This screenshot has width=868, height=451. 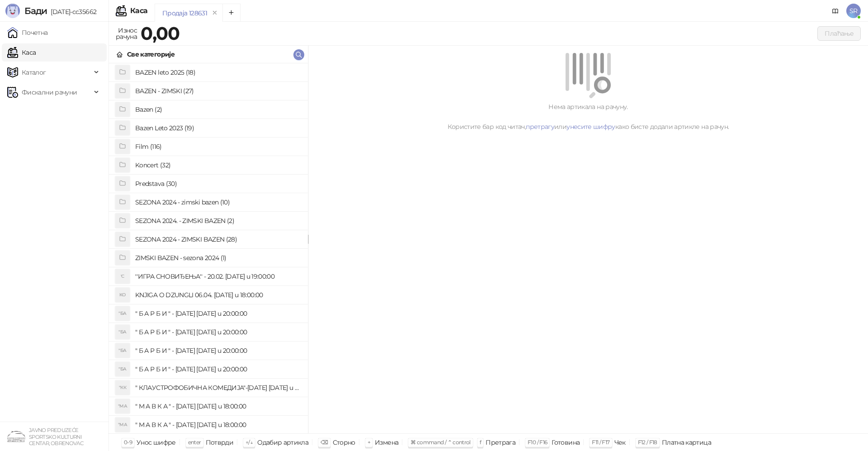 What do you see at coordinates (217, 202) in the screenshot?
I see `h4: SEZONA 2024 - zimski bazen (10)` at bounding box center [217, 202].